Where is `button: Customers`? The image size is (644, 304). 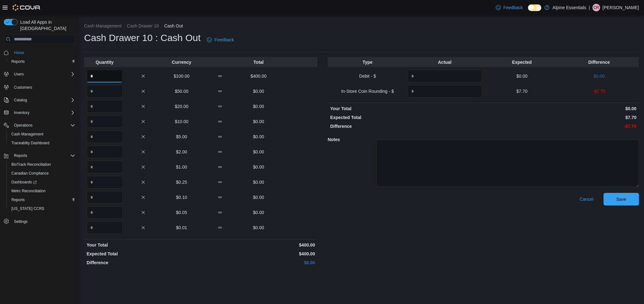
button: Customers is located at coordinates (39, 87).